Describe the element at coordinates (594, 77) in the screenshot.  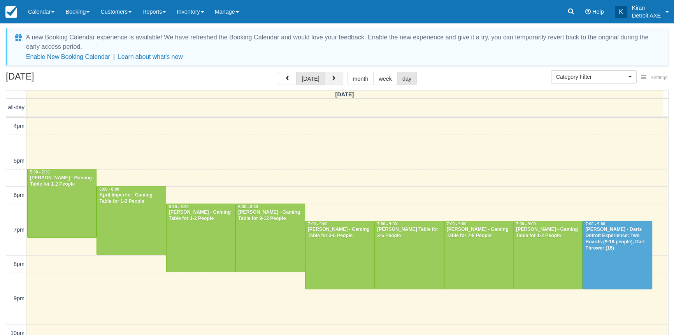
I see `button: Category Filter` at that location.